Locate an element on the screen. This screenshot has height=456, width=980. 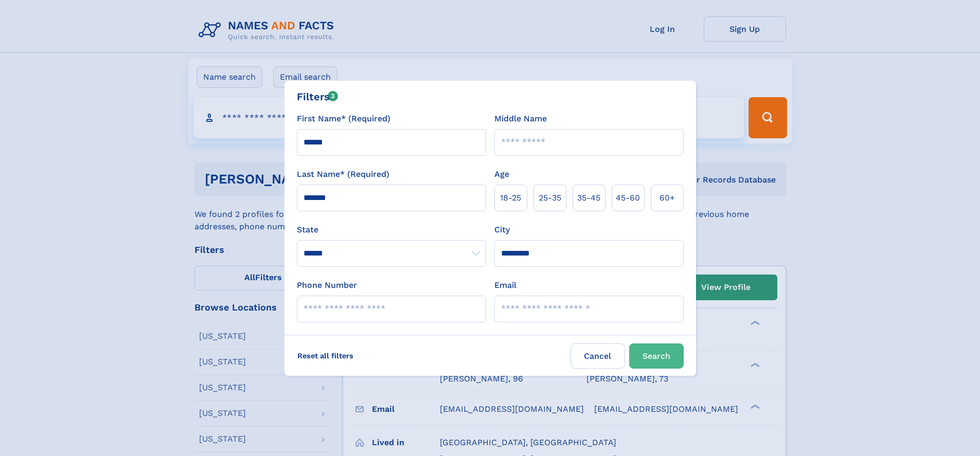
label: City is located at coordinates (502, 230).